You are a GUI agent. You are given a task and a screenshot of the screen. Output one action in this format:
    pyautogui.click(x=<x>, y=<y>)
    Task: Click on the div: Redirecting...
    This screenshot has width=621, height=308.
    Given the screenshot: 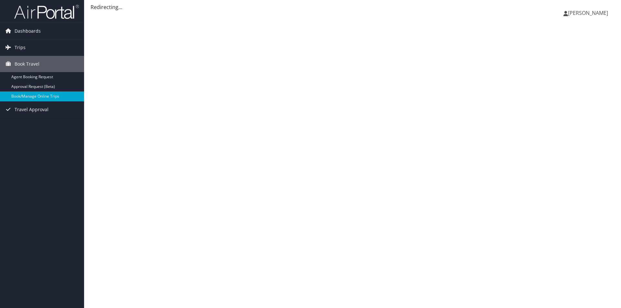 What is the action you would take?
    pyautogui.click(x=353, y=7)
    